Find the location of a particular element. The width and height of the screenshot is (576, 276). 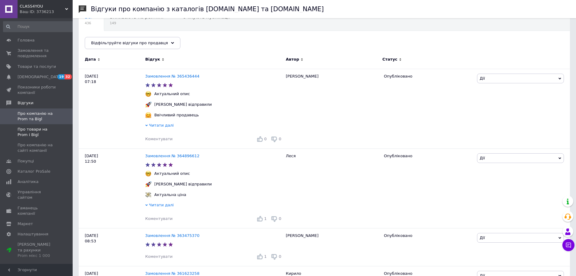

span: Маркет is located at coordinates (25, 224).